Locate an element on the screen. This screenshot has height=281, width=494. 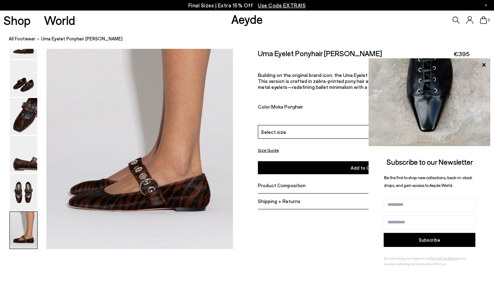
div: Color: is located at coordinates (355, 108).